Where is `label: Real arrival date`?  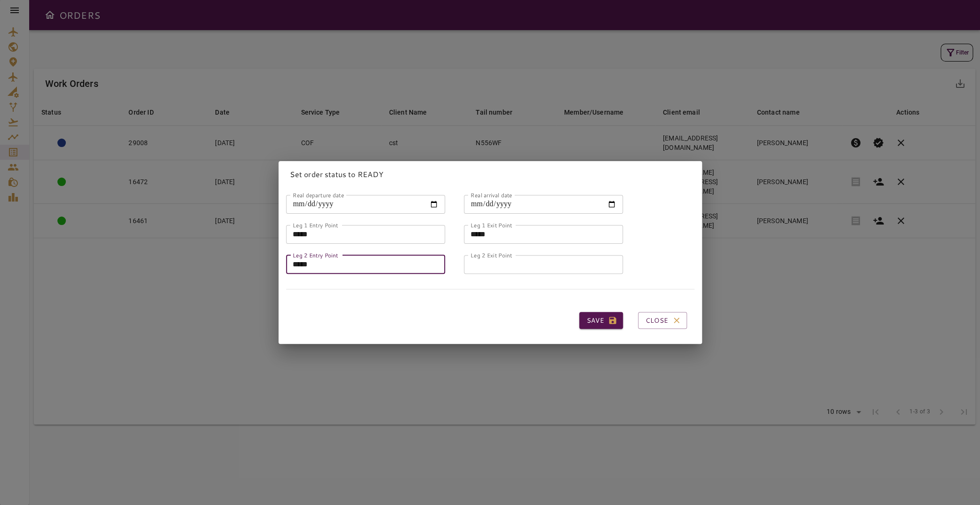
label: Real arrival date is located at coordinates (491, 195).